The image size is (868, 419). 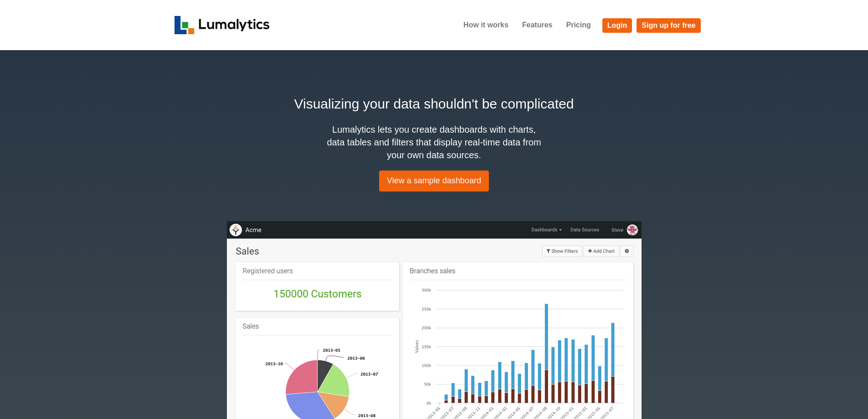 I want to click on a: Login, so click(x=618, y=25).